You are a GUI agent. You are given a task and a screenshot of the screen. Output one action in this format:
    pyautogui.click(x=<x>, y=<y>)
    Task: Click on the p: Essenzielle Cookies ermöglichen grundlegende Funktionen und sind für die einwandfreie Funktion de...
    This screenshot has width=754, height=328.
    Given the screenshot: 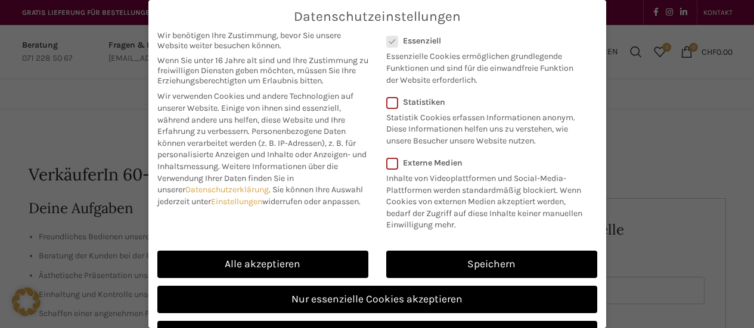 What is the action you would take?
    pyautogui.click(x=484, y=66)
    